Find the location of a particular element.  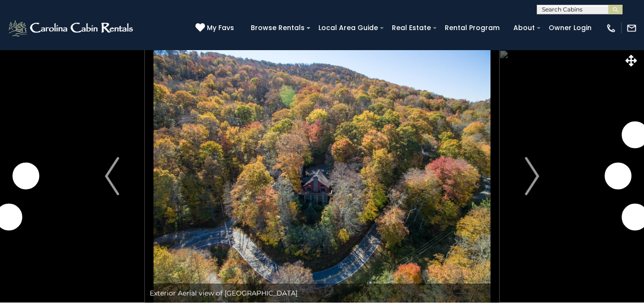

img: mail-regular-white.png is located at coordinates (631, 28).